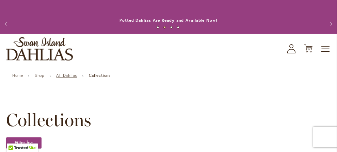  I want to click on button: 3 of 4, so click(171, 27).